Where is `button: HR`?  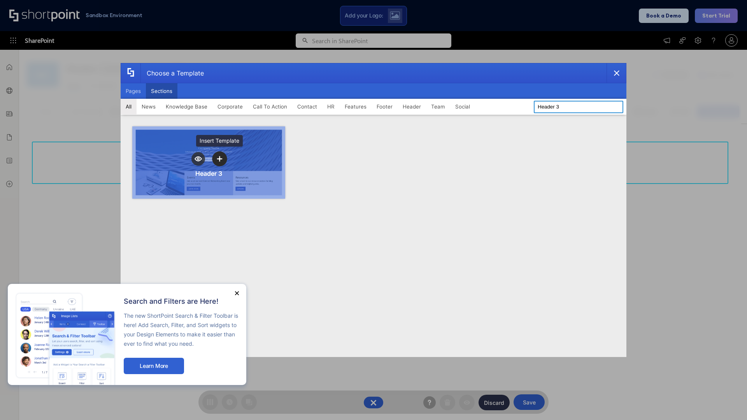
button: HR is located at coordinates (331, 107).